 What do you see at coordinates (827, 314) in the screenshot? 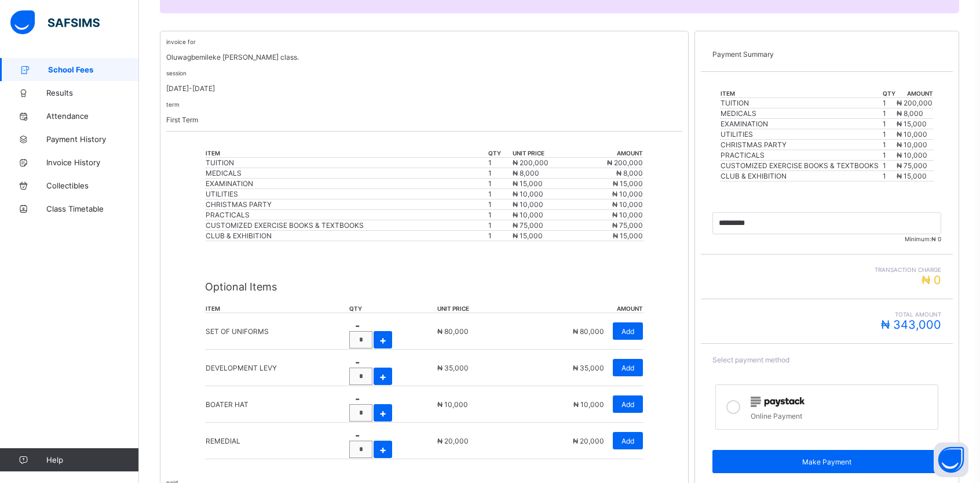
I see `span: Total Amount` at bounding box center [827, 314].